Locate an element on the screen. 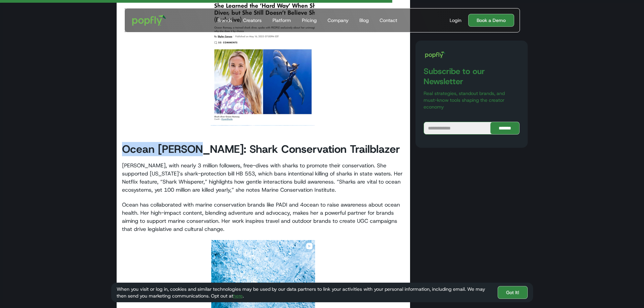  a: Company is located at coordinates (338, 20).